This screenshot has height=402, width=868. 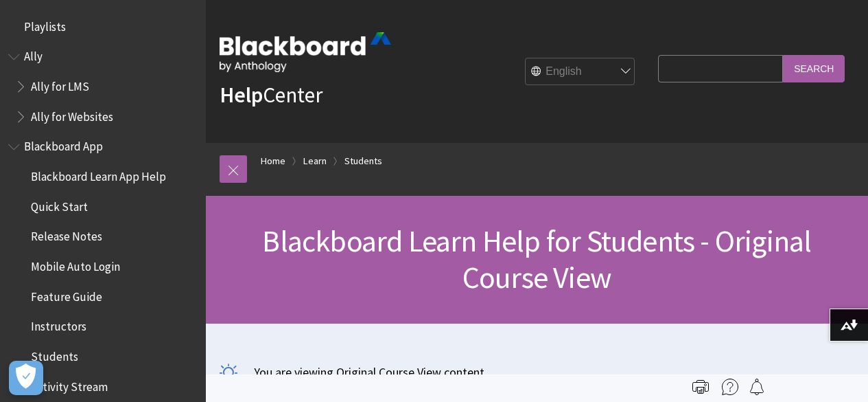 I want to click on nav: Book outline for Playlists, so click(x=103, y=27).